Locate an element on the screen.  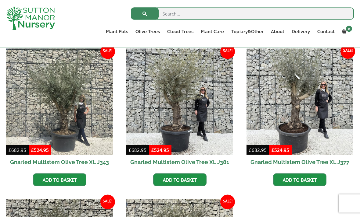
img: Gnarled Multistem Olive Tree XL J343 is located at coordinates (59, 102).